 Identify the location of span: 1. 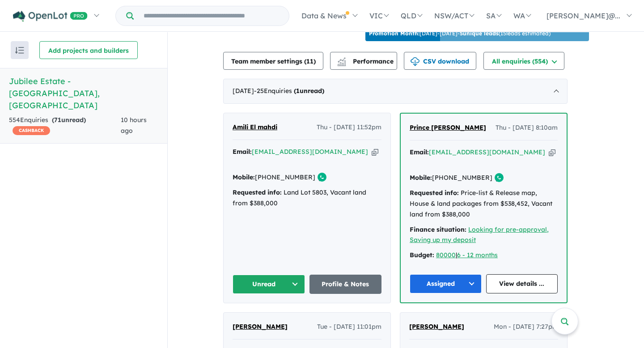
(298, 91).